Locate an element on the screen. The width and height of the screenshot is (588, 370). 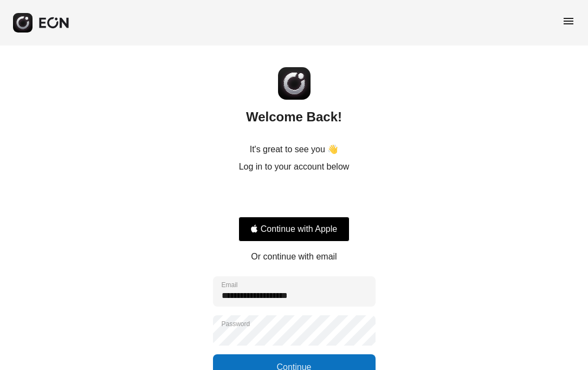
p: Log in to your account below is located at coordinates (295, 167).